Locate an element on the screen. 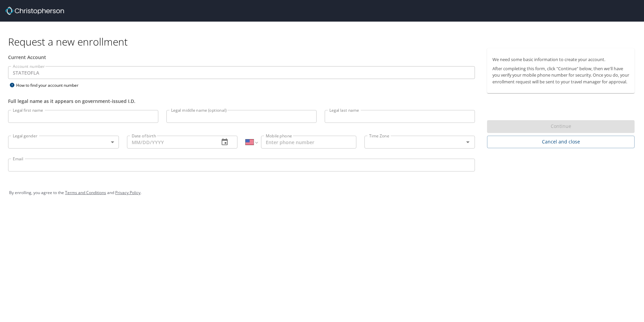 This screenshot has height=322, width=644. img: cbt logo is located at coordinates (34, 11).